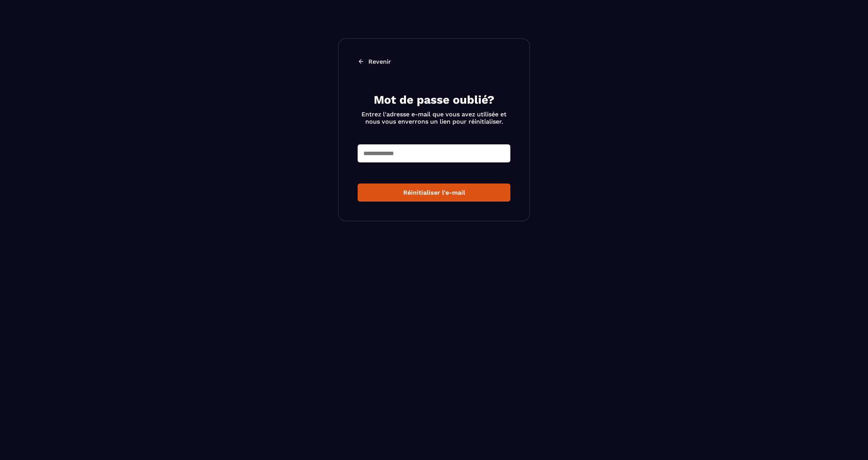  What do you see at coordinates (434, 192) in the screenshot?
I see `button: Réinitialiser l'e-mail` at bounding box center [434, 192].